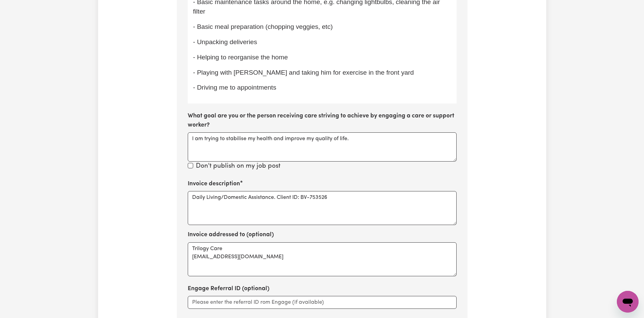  Describe the element at coordinates (240, 57) in the screenshot. I see `span: - Helping to reorganise the home` at that location.